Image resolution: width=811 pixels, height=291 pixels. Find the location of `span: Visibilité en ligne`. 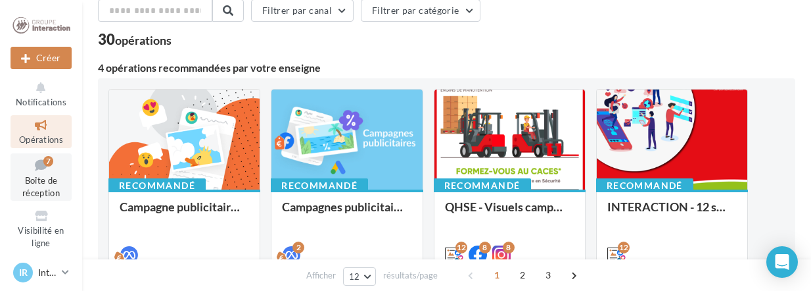

span: Visibilité en ligne is located at coordinates (41, 236).